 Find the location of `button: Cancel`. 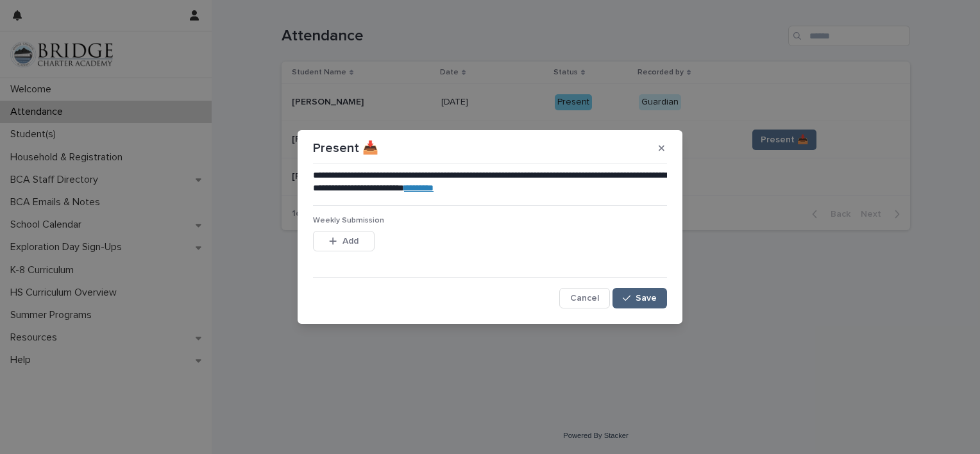

button: Cancel is located at coordinates (584, 298).